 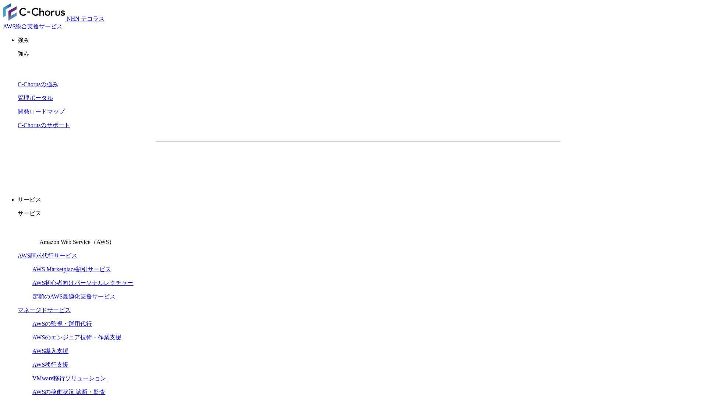 What do you see at coordinates (54, 22) in the screenshot?
I see `a: AWS総合支援サービス C-Chorus NHN テコラスAWS総合支援サービス` at bounding box center [54, 22].